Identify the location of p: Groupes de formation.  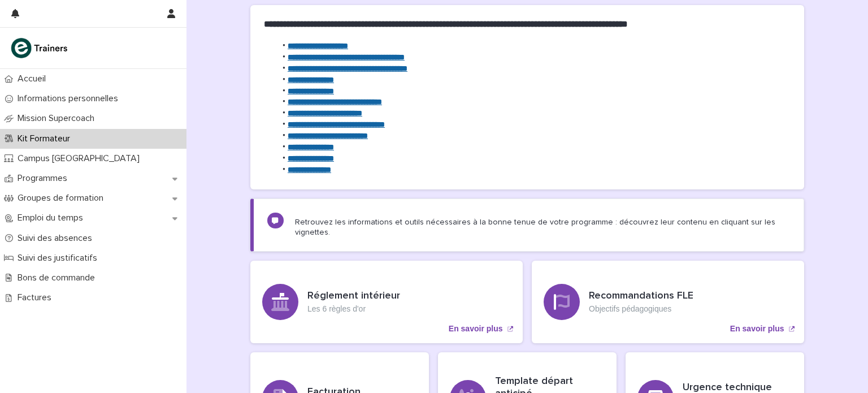
(62, 198).